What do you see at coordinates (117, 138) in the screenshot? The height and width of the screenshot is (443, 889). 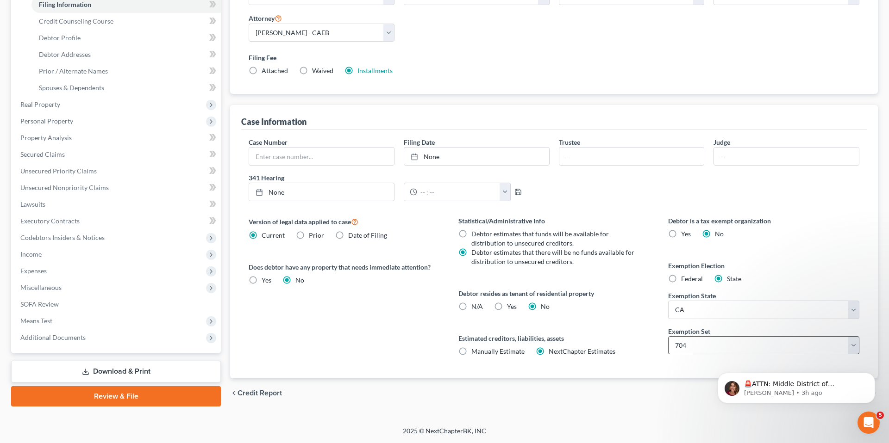 I see `a: Property Analysis` at bounding box center [117, 138].